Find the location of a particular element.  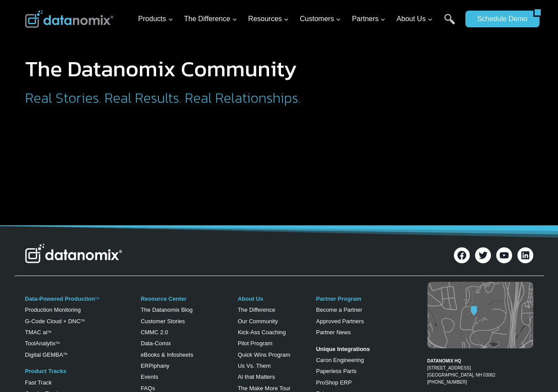

h2: Real Stories. Real Results. Real Relationships. is located at coordinates (200, 98).